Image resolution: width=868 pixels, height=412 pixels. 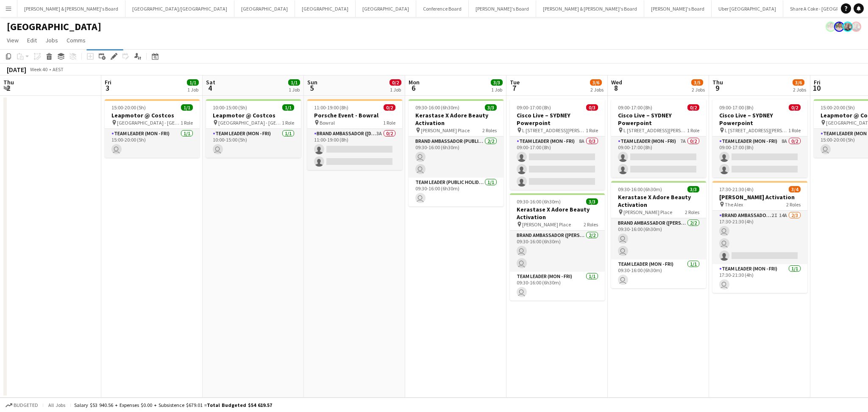 I want to click on span: Budgeted, so click(x=26, y=406).